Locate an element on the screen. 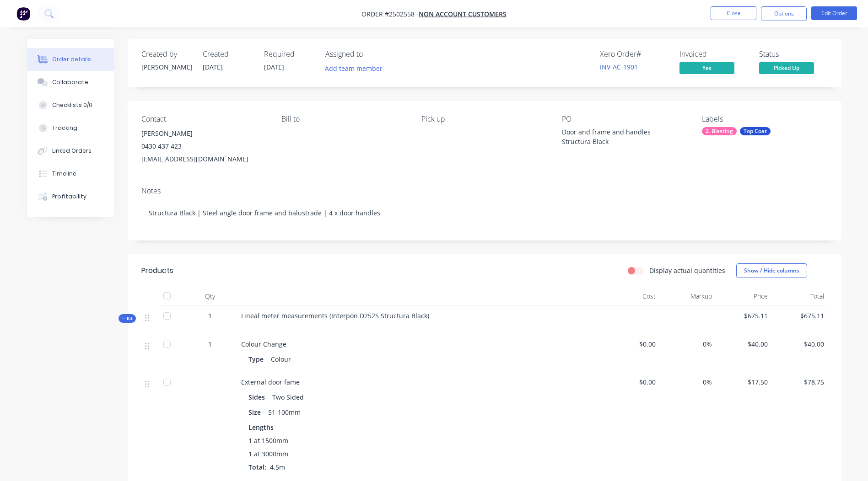 The height and width of the screenshot is (481, 868). img: Factory is located at coordinates (24, 14).